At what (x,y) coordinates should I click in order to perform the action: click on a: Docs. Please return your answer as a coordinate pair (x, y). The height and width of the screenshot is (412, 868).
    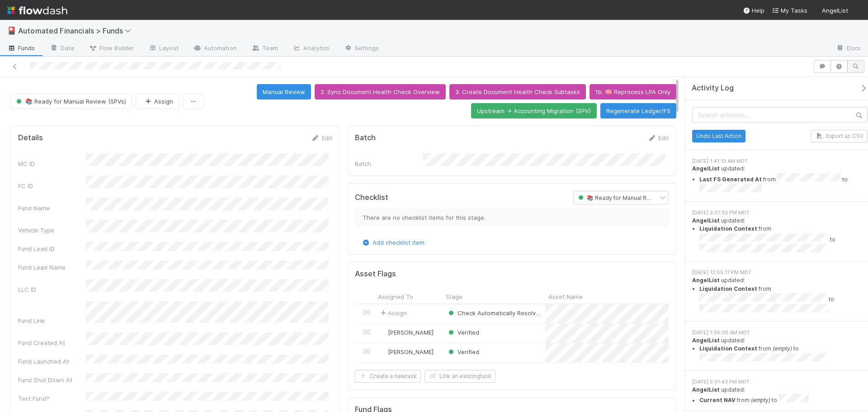
    Looking at the image, I should click on (848, 49).